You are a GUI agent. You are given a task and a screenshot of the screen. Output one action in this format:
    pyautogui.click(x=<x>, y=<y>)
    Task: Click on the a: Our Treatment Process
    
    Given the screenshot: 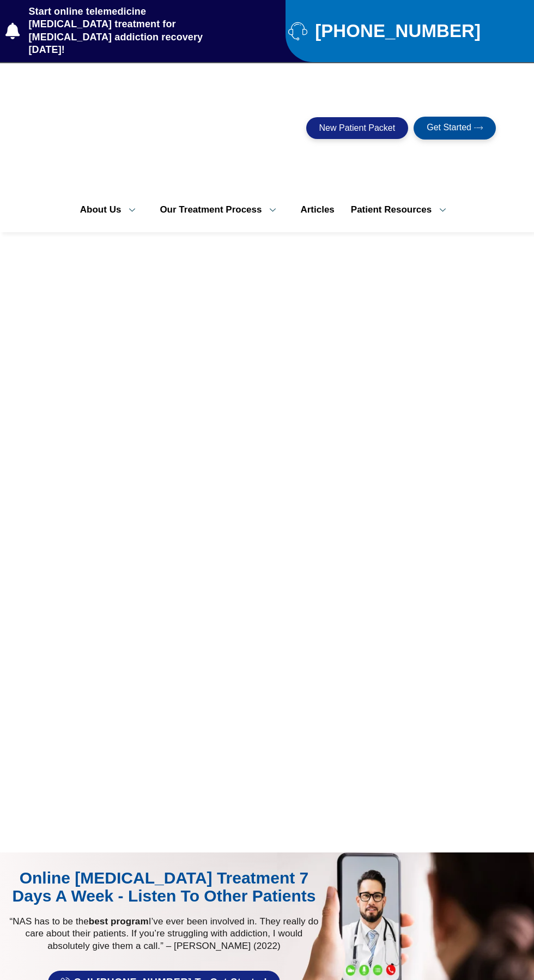 What is the action you would take?
    pyautogui.click(x=222, y=210)
    